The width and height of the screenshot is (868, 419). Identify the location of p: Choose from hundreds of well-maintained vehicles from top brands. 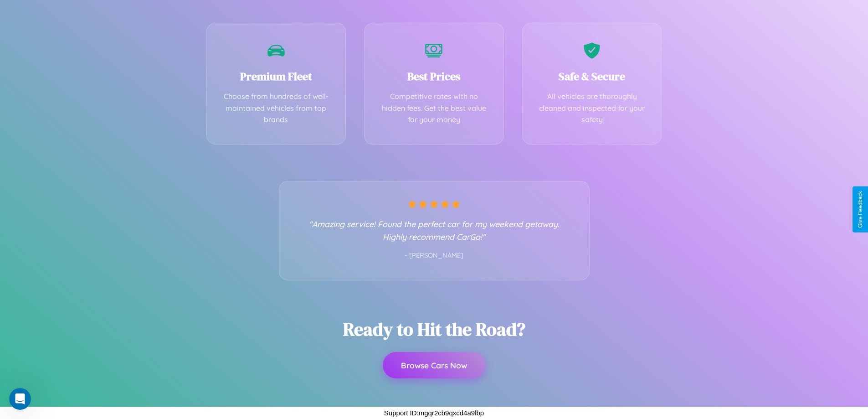
(276, 108).